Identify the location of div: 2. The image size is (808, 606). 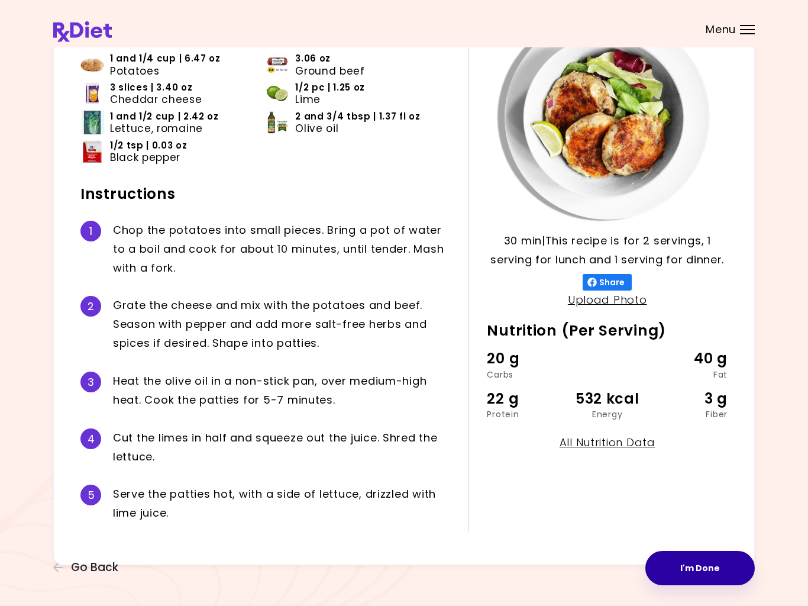
(90, 306).